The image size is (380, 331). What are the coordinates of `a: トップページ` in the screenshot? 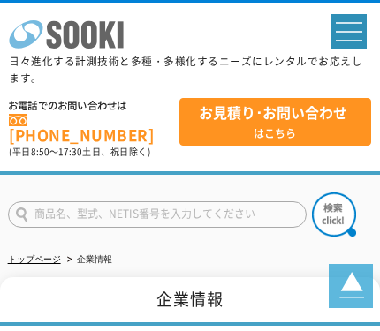 It's located at (34, 259).